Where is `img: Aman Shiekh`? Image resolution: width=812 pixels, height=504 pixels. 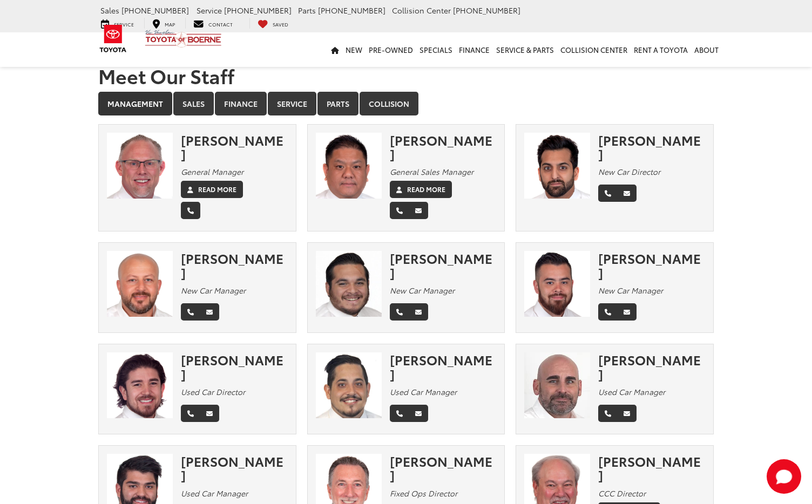 img: Aman Shiekh is located at coordinates (557, 166).